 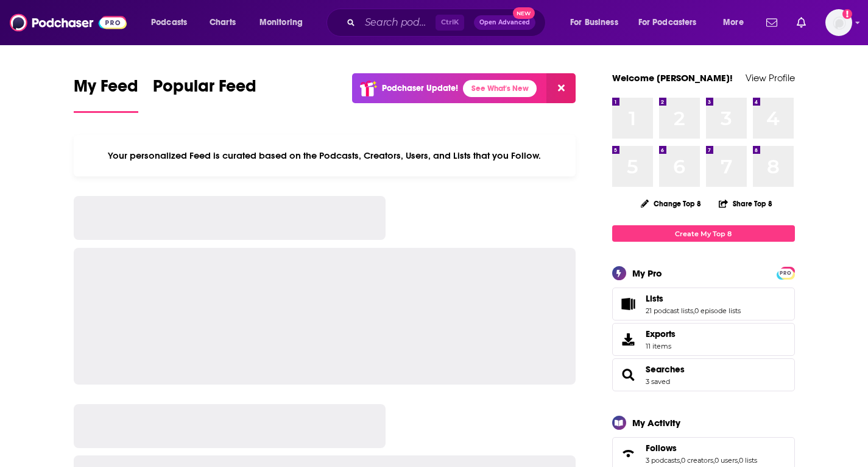 I want to click on button: Change Top 8, so click(x=672, y=203).